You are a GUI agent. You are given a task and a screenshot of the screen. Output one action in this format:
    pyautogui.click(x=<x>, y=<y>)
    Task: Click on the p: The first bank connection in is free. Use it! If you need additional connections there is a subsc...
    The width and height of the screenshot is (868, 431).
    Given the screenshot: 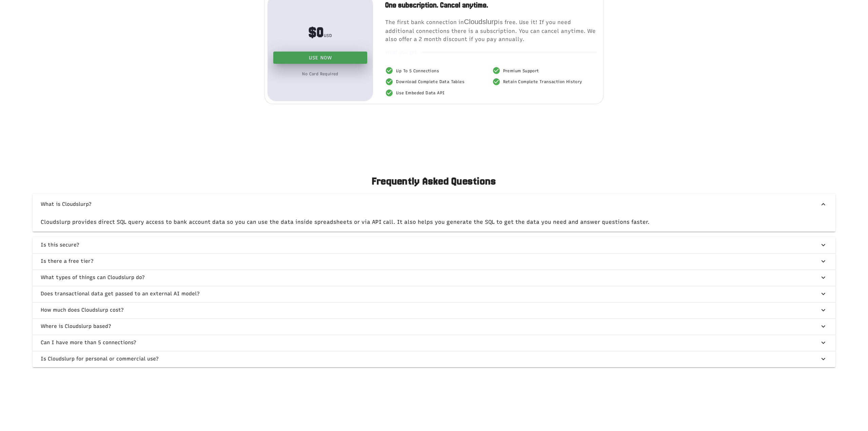 What is the action you would take?
    pyautogui.click(x=491, y=29)
    